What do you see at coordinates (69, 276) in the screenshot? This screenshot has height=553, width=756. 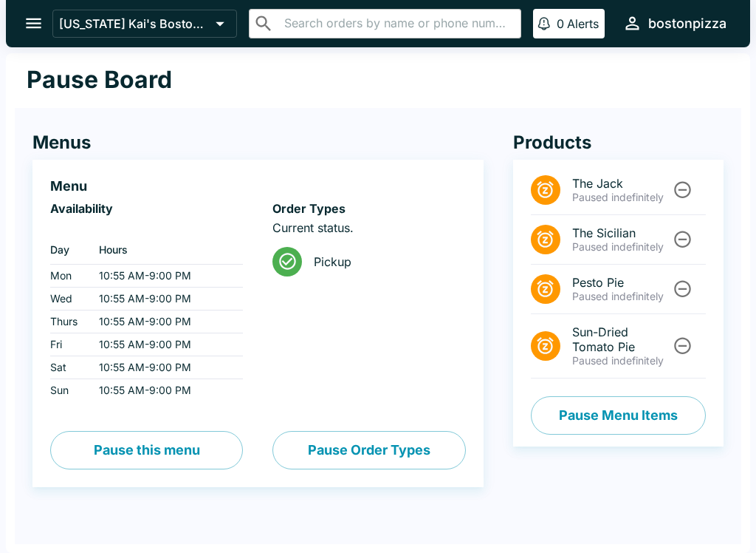 I see `td: Mon` at bounding box center [69, 276].